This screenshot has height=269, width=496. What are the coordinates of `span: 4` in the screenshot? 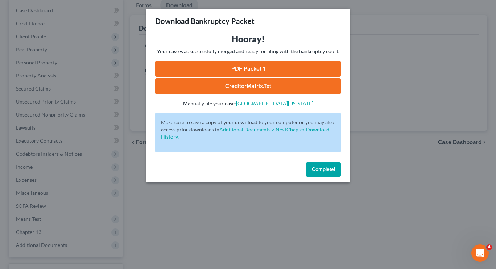 It's located at (489, 247).